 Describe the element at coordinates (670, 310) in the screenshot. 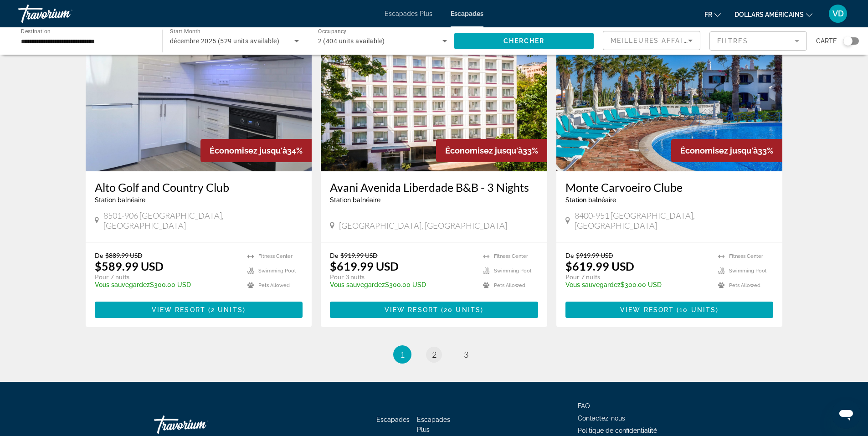

I see `button: View Resort(10 units)` at that location.